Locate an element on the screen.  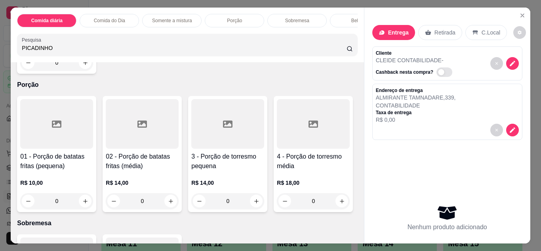
p: R$ 0,00 is located at coordinates (416, 120).